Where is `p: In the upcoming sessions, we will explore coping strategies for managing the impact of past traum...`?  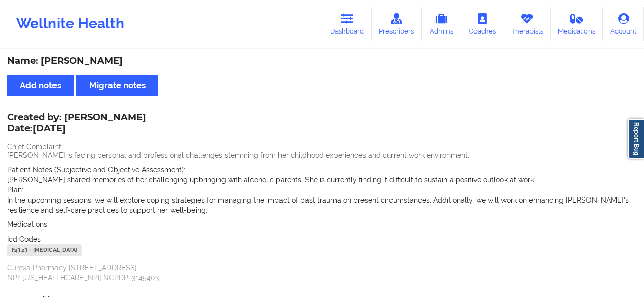
p: In the upcoming sessions, we will explore coping strategies for managing the impact of past traum... is located at coordinates (321, 206).